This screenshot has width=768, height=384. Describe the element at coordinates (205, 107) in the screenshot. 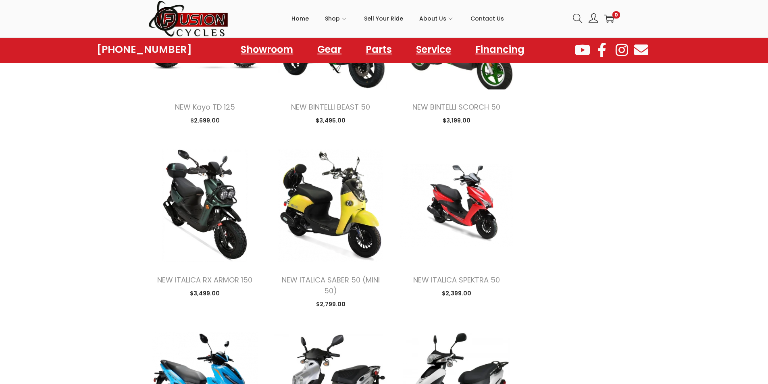

I see `a: NEW Kayo TD 125` at that location.